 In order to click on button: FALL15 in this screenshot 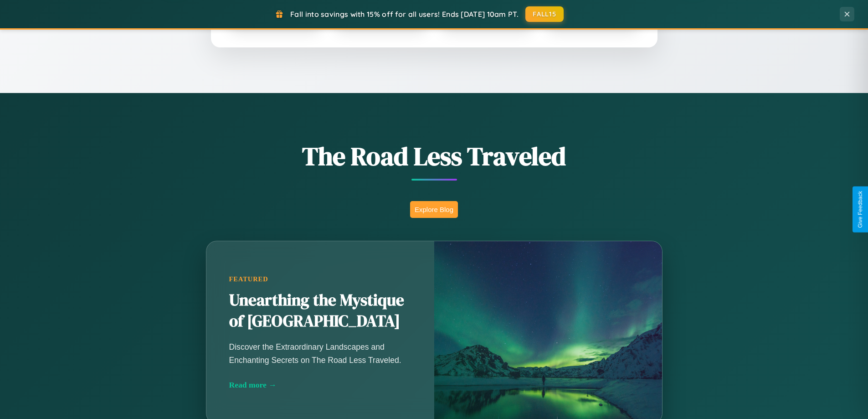, I will do `click(545, 14)`.